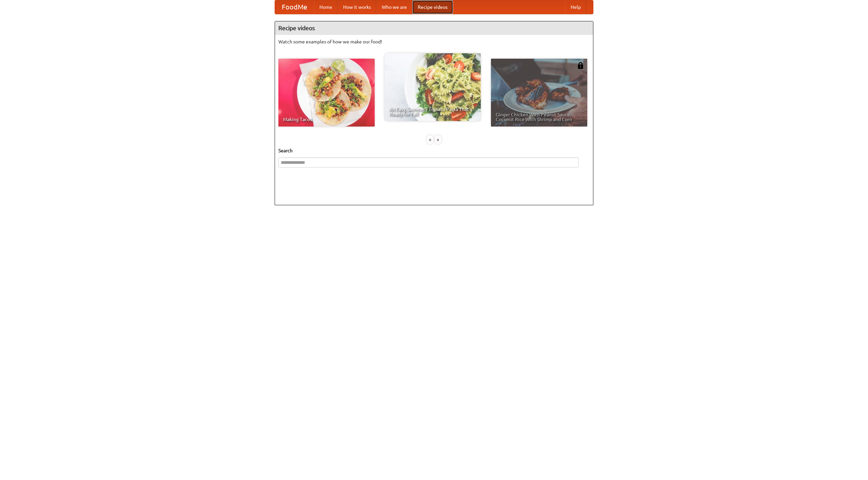 The image size is (868, 480). Describe the element at coordinates (395, 7) in the screenshot. I see `a: Who we are` at that location.